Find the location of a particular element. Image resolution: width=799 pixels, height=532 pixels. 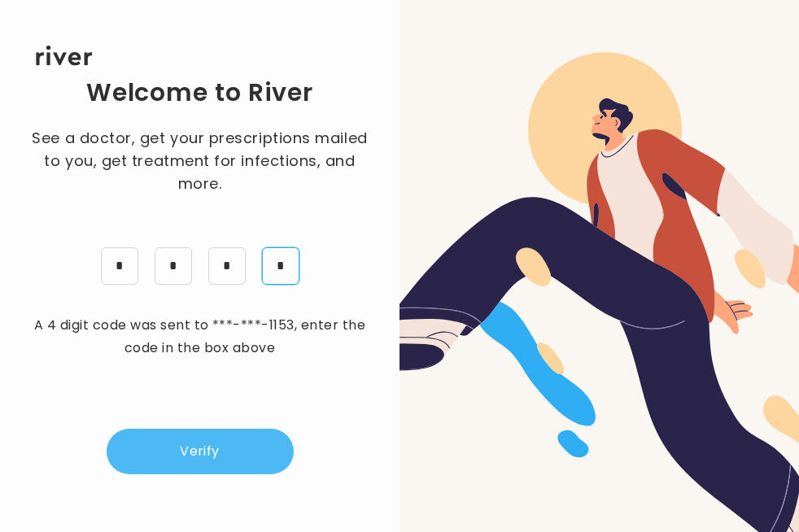

h1: Welcome to River is located at coordinates (199, 93).